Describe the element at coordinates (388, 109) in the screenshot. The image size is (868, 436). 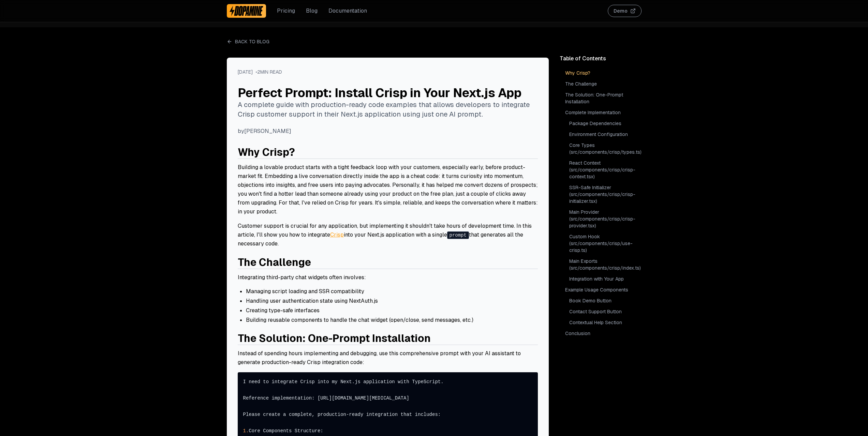
I see `p: A complete guide with production-ready code examples that allows developers to integrate Crisp cu...` at that location.